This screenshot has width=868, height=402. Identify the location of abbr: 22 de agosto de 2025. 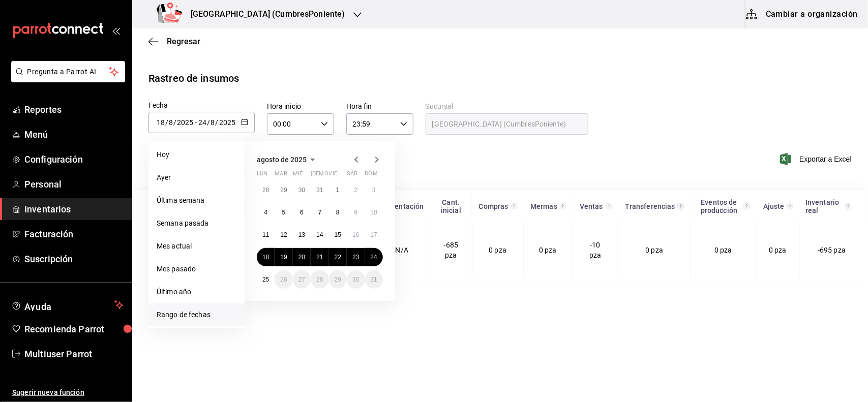
(338, 257).